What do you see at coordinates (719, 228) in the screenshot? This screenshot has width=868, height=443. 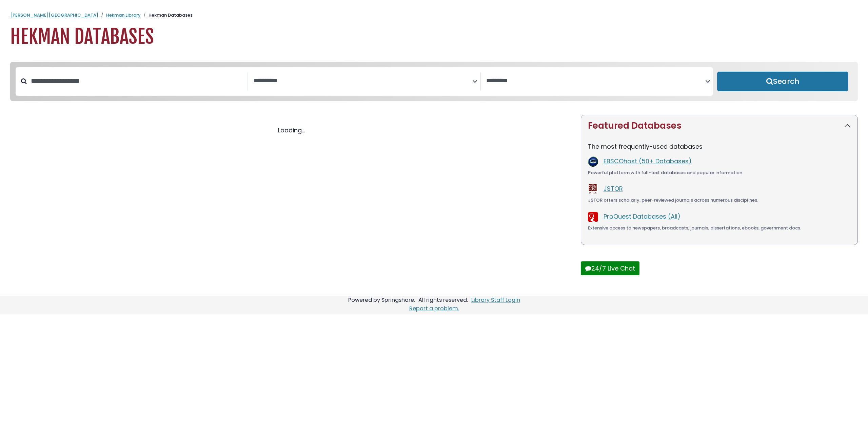 I see `div: Extensive access to newspapers, broadcasts, journals, dissertations, ebooks, government docs.` at bounding box center [719, 228].